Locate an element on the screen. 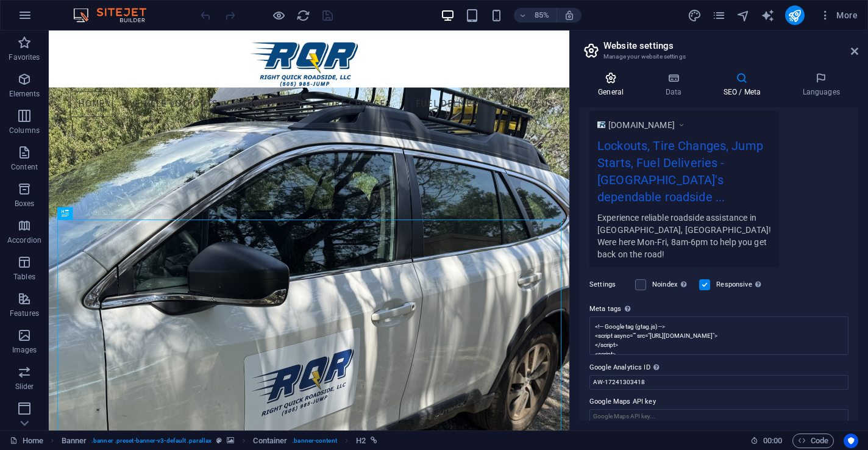 The width and height of the screenshot is (868, 450). h6: 85% is located at coordinates (542, 15).